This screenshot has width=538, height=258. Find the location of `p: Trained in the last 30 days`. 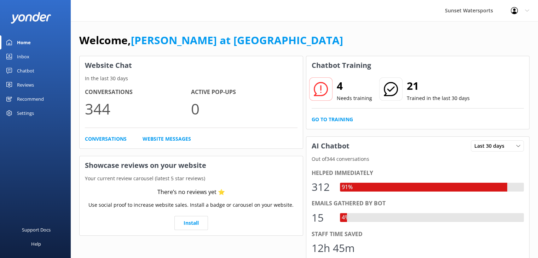

p: Trained in the last 30 days is located at coordinates (438, 98).